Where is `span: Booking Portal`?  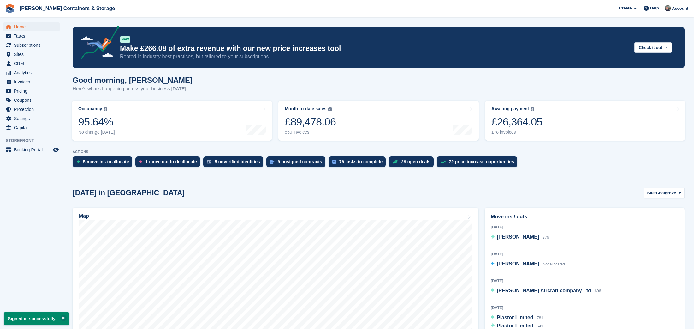 span: Booking Portal is located at coordinates (33, 150).